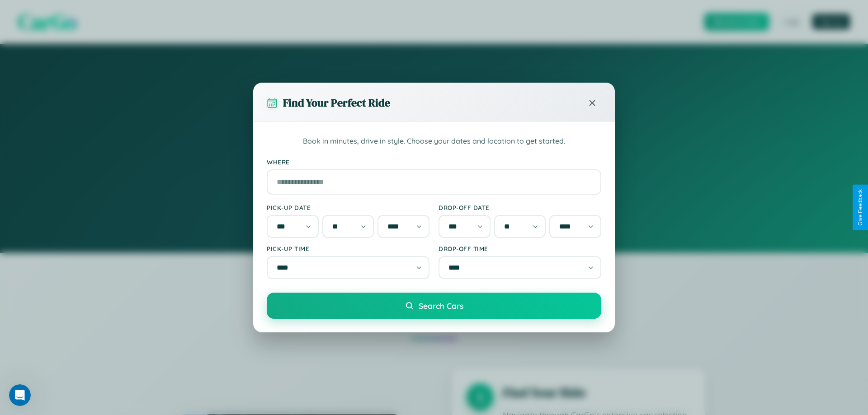 This screenshot has width=868, height=415. I want to click on label: Pick-up Date, so click(348, 208).